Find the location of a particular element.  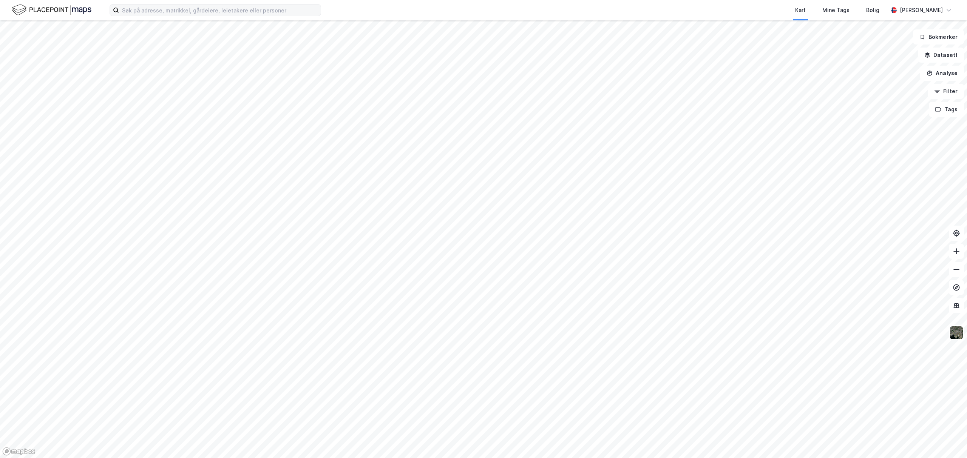

img: 9k= is located at coordinates (956, 333).